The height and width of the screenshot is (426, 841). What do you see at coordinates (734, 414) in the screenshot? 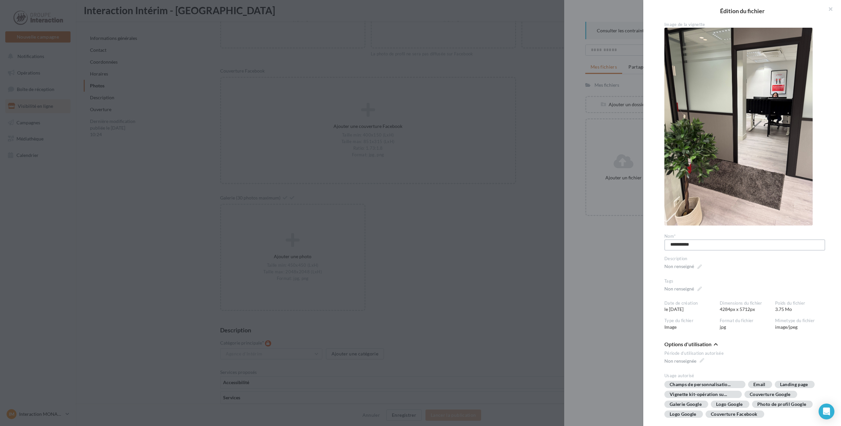
I see `div: Couverture Facebook` at bounding box center [734, 414].